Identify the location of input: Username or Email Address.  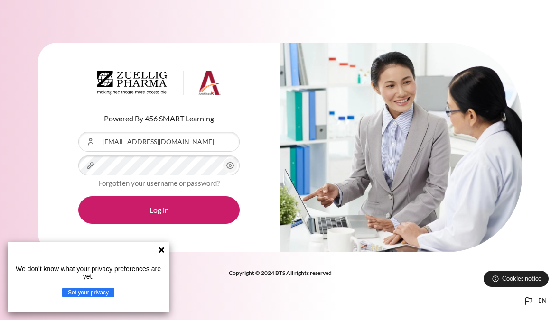
(159, 142).